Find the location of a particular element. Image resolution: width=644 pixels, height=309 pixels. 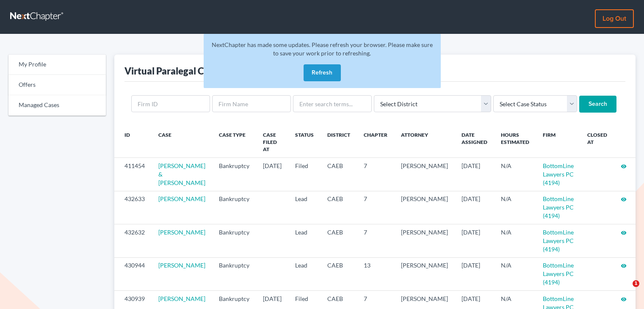

td: Filed is located at coordinates (305, 175).